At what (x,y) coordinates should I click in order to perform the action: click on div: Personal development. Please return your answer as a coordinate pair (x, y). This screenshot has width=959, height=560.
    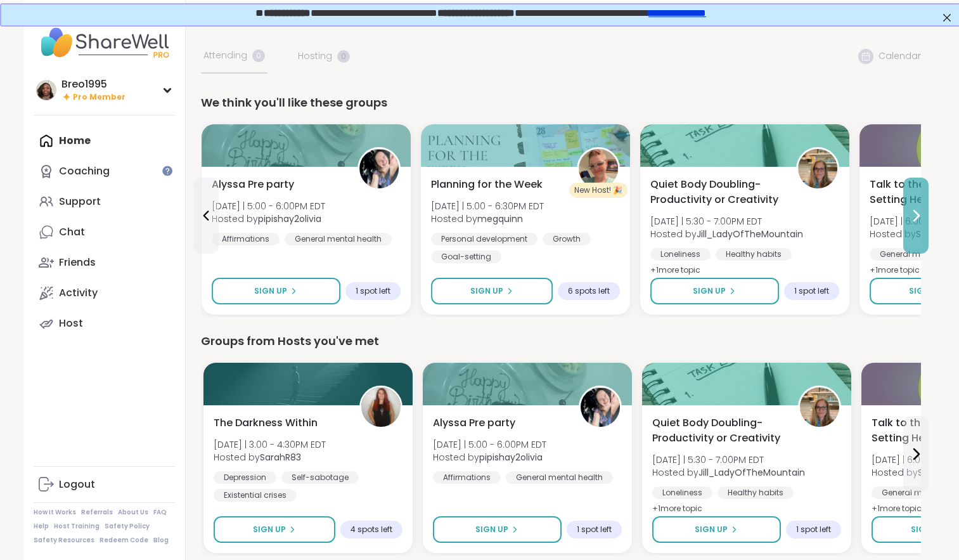
    Looking at the image, I should click on (484, 239).